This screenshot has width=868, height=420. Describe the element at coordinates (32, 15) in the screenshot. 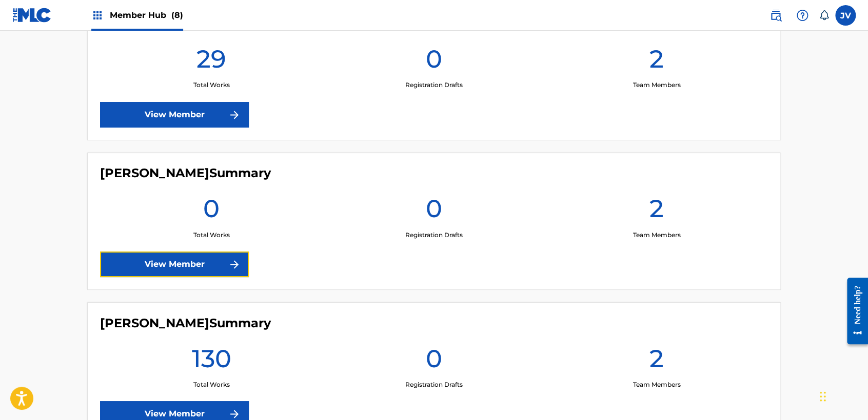

I see `img: MLC Logo` at that location.